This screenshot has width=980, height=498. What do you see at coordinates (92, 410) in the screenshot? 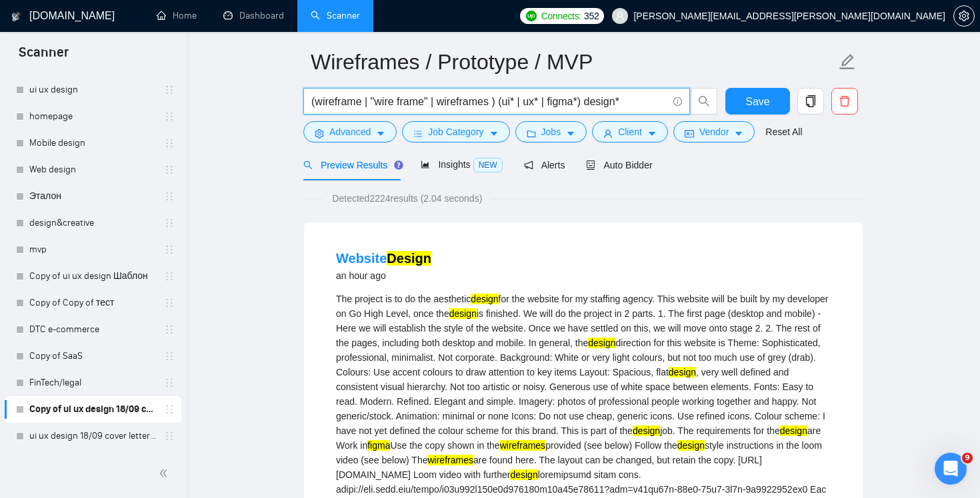
I see `a: Copy of ui ux design 18/09 cover letter changed & cases revised` at bounding box center [92, 410].